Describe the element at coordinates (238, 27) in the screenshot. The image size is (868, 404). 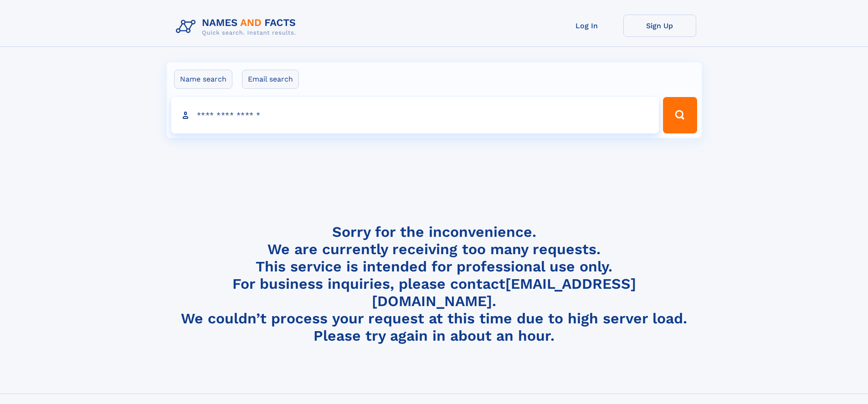
I see `img: Logo Names and Facts` at that location.